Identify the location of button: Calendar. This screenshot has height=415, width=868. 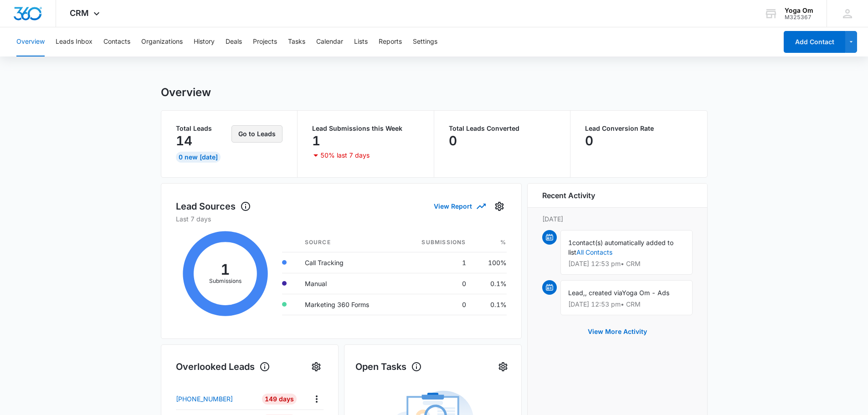
(329, 42).